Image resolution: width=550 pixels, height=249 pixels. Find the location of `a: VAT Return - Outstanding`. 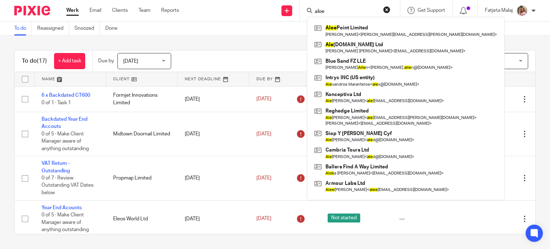

a: VAT Return - Outstanding is located at coordinates (56, 167).